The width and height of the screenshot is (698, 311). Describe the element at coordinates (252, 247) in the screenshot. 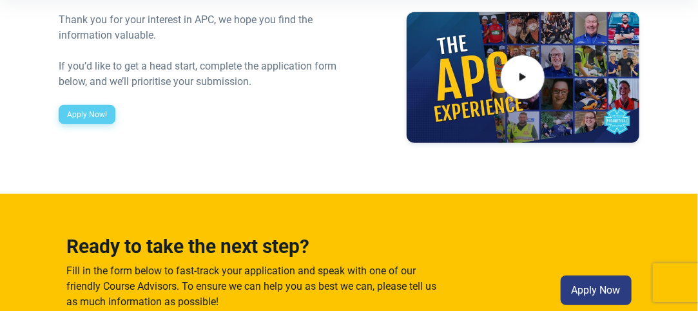

I see `h3: Ready to take the next step?` at that location.